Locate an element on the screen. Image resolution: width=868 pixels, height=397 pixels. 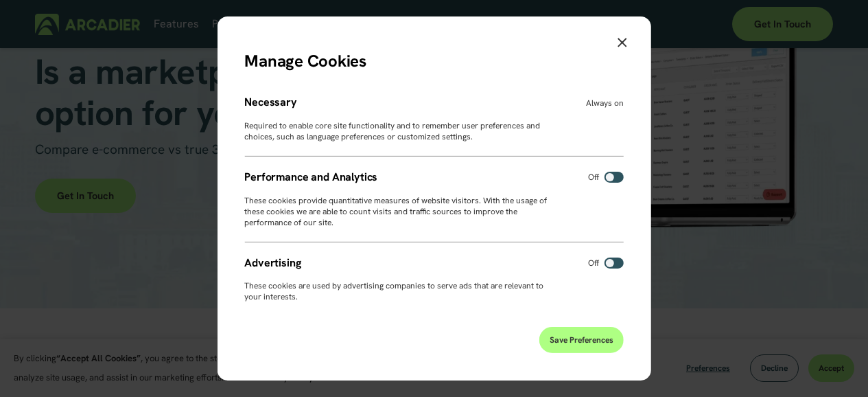
span: Advertising is located at coordinates (272, 262).